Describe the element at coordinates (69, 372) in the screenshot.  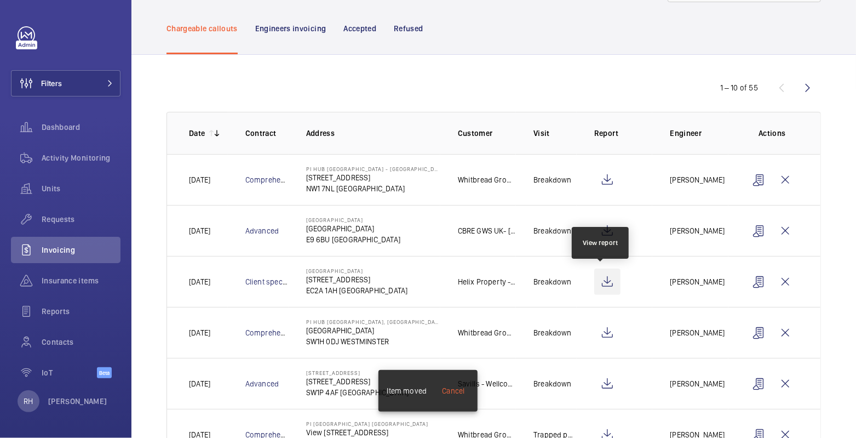
I see `span: IoT` at that location.